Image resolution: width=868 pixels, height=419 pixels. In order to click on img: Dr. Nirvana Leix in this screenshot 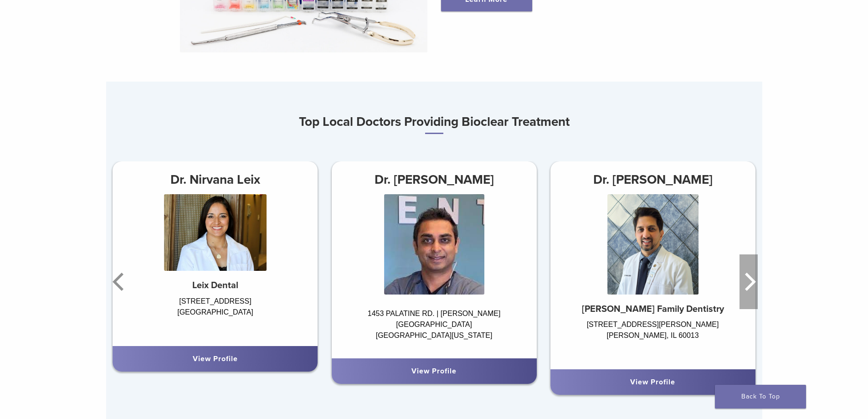, I will do `click(215, 232)`.